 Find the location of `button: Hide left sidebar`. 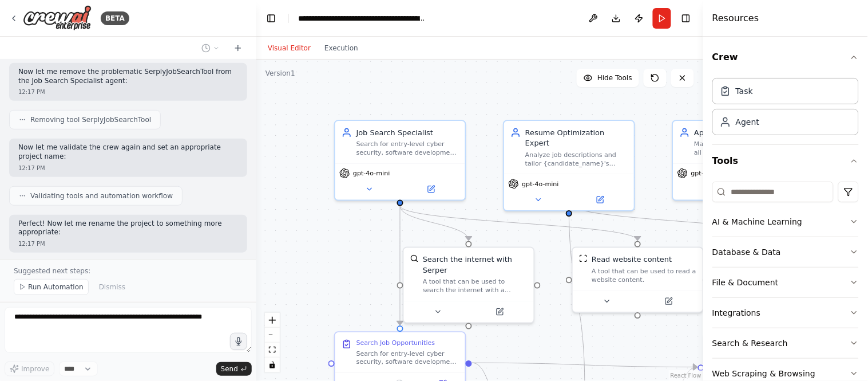

button: Hide left sidebar is located at coordinates (271, 18).